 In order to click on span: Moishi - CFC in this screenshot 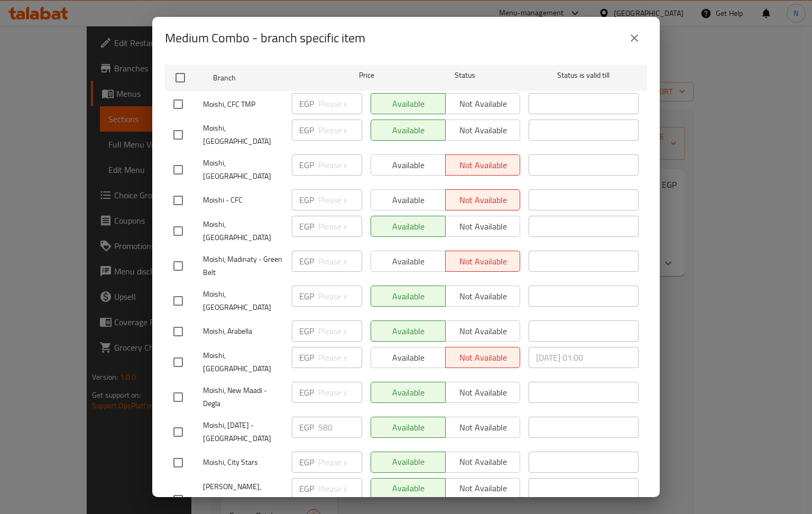, I will do `click(244, 199)`.